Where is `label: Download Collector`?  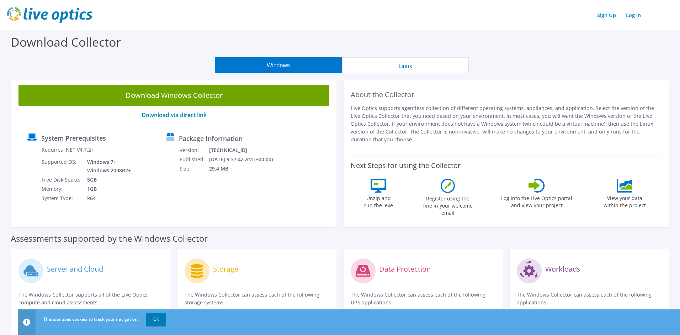
label: Download Collector is located at coordinates (66, 42).